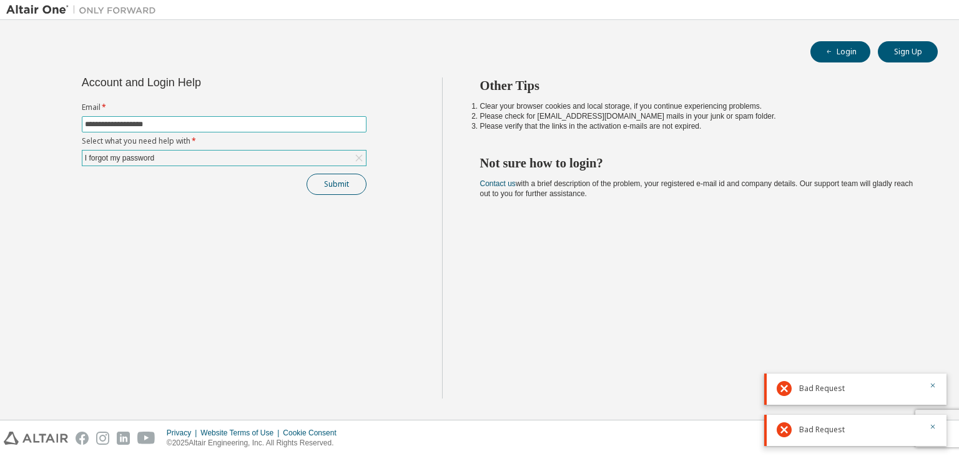  Describe the element at coordinates (698, 163) in the screenshot. I see `h2: Not sure how to login?` at that location.